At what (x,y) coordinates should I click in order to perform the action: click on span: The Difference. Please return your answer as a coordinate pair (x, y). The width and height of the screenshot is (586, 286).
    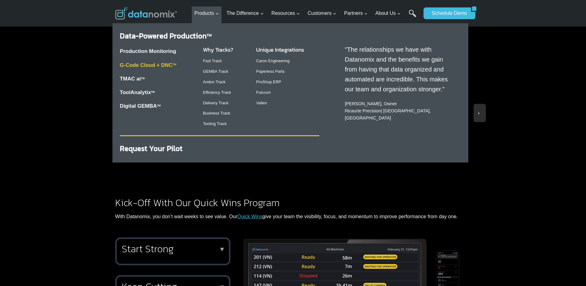
    Looking at the image, I should click on (245, 13).